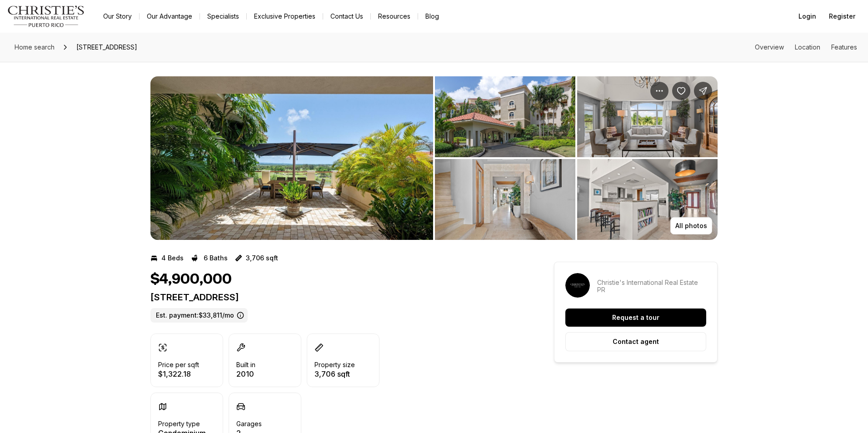 The image size is (868, 433). What do you see at coordinates (179, 365) in the screenshot?
I see `p: Price per sqft` at bounding box center [179, 365].